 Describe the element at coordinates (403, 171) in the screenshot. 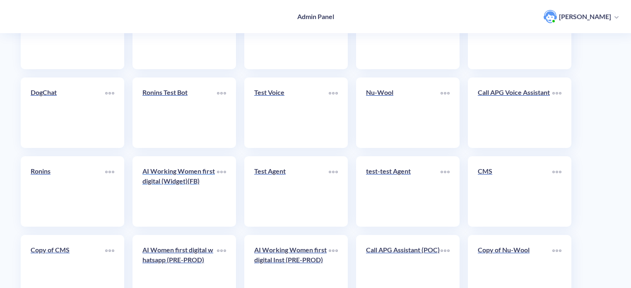

I see `p: test-test Agent` at that location.